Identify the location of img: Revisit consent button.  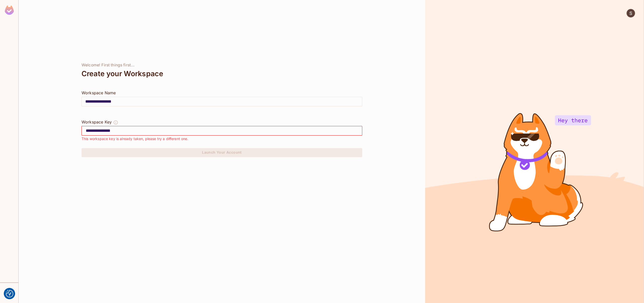
(10, 294).